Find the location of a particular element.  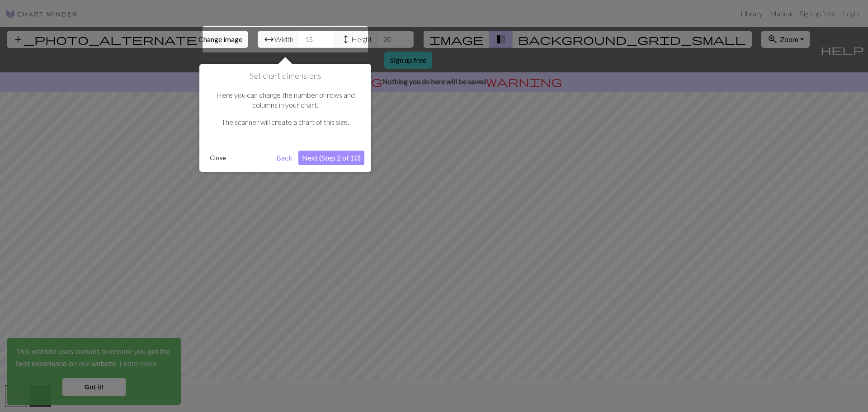

h1: Set chart dimensions is located at coordinates (286, 76).